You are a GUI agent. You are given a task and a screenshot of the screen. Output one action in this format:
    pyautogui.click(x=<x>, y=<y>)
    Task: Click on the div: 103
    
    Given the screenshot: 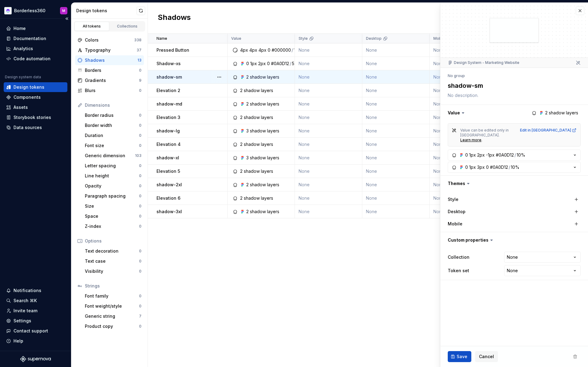 What is the action you would take?
    pyautogui.click(x=138, y=156)
    